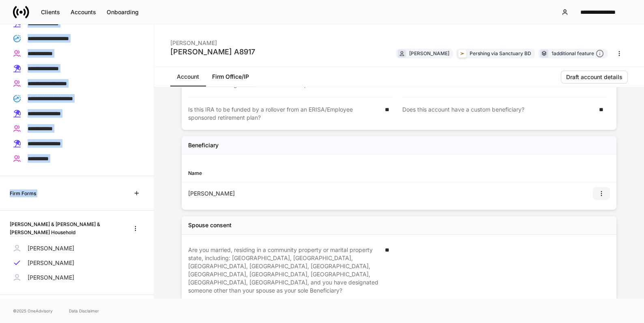  I want to click on button: Onboarding, so click(123, 12).